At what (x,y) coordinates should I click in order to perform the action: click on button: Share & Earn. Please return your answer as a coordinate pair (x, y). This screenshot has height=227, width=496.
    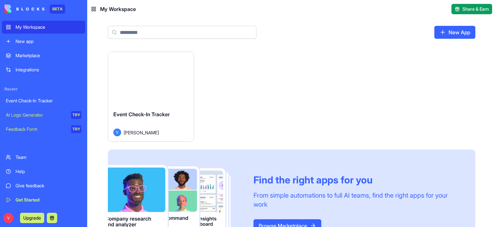
    Looking at the image, I should click on (472, 9).